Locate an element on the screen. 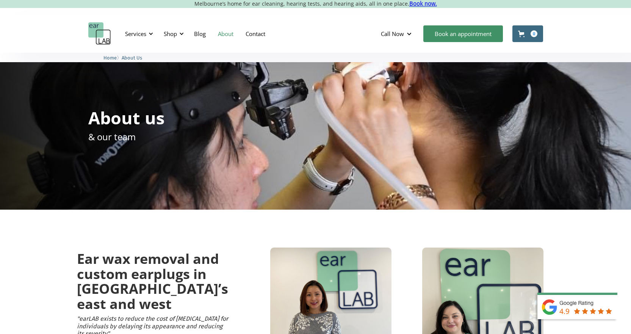 The width and height of the screenshot is (631, 334). a: Open cart is located at coordinates (528, 34).